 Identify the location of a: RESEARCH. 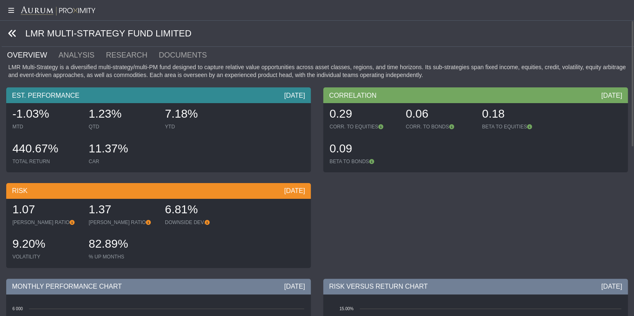
(132, 55).